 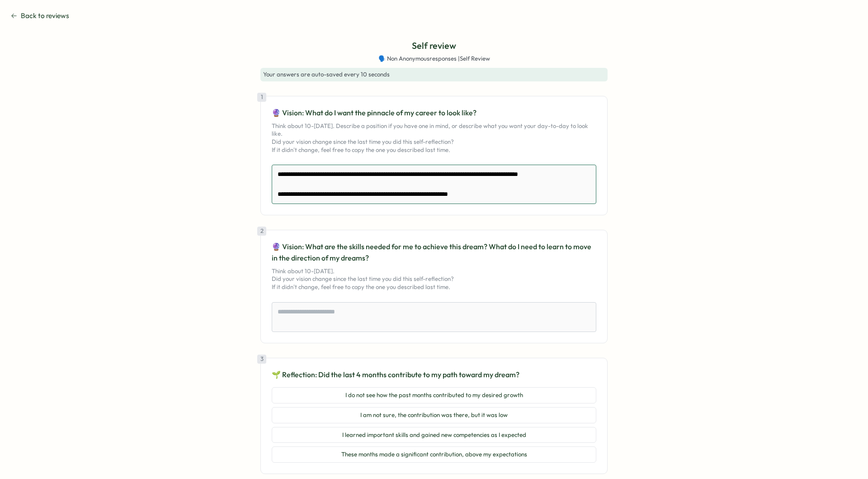 I want to click on button: I am not sure, the contribution was there, but it was low, so click(x=434, y=415).